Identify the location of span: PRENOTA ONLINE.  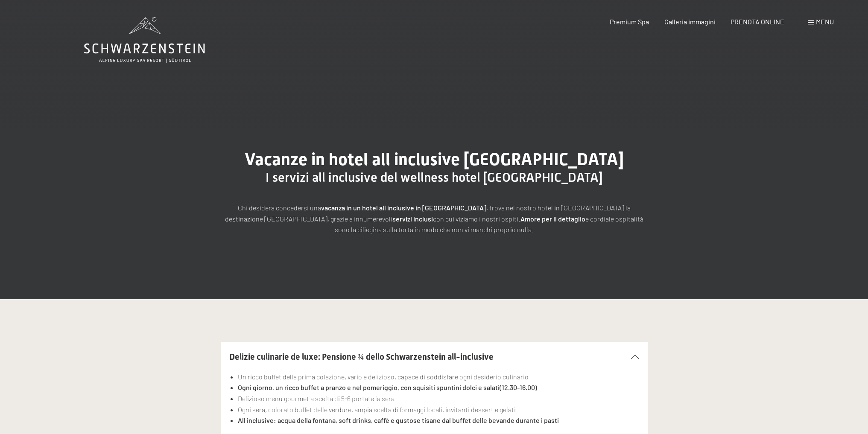
(758, 22).